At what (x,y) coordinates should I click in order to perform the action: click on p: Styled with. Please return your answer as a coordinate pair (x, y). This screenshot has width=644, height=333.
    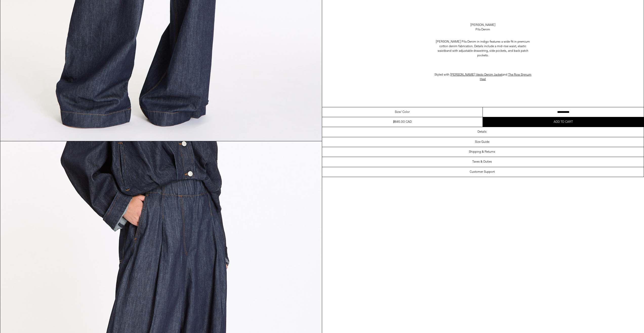
    Looking at the image, I should click on (483, 77).